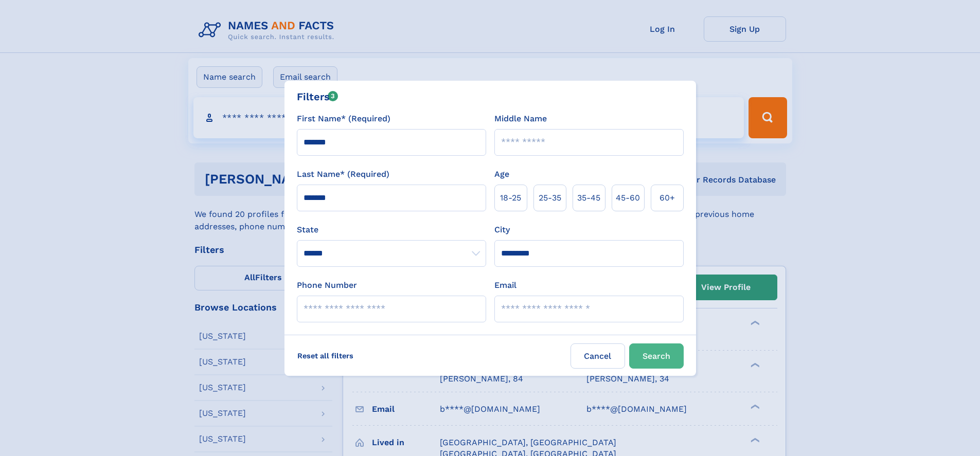  Describe the element at coordinates (325, 356) in the screenshot. I see `label: Reset all filters` at that location.